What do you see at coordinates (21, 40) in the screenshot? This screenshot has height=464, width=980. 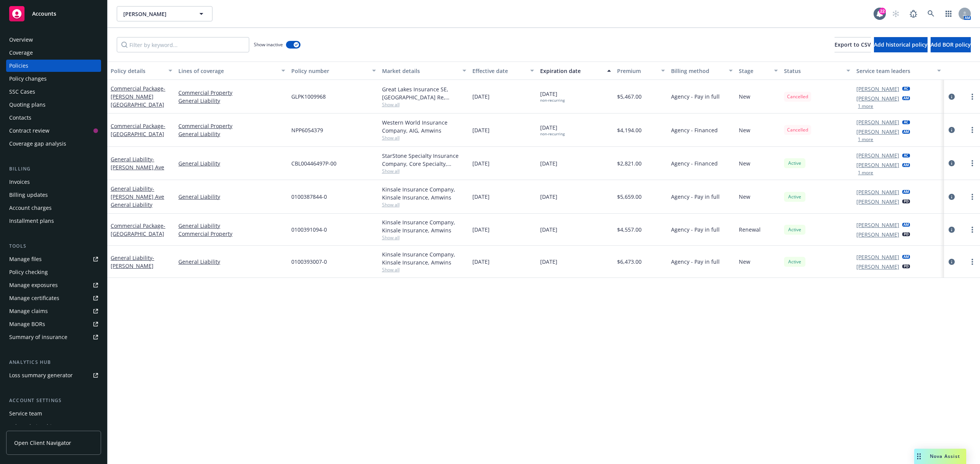 I see `div: Overview` at bounding box center [21, 40].